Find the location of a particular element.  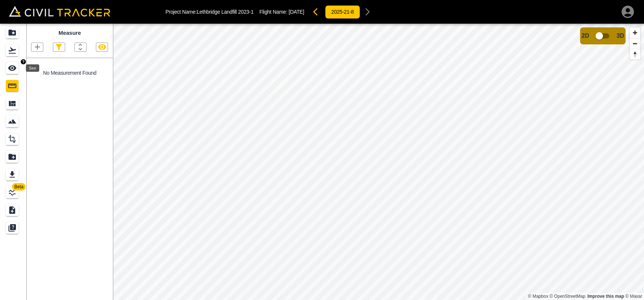

span: 2D is located at coordinates (585, 36).